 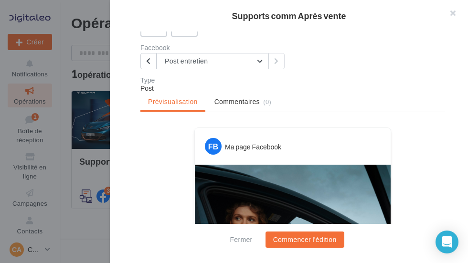 What do you see at coordinates (213, 146) in the screenshot?
I see `div: FB` at bounding box center [213, 146].